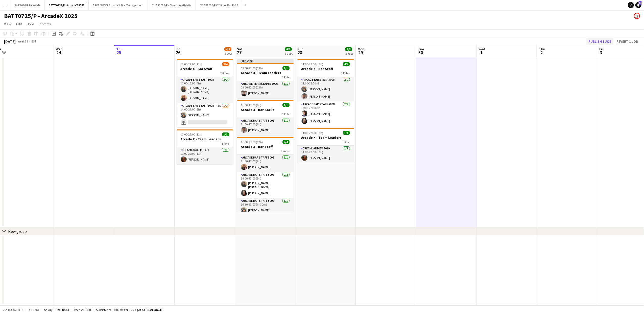  What do you see at coordinates (289, 54) in the screenshot?
I see `div: 3 Jobs` at bounding box center [289, 54].